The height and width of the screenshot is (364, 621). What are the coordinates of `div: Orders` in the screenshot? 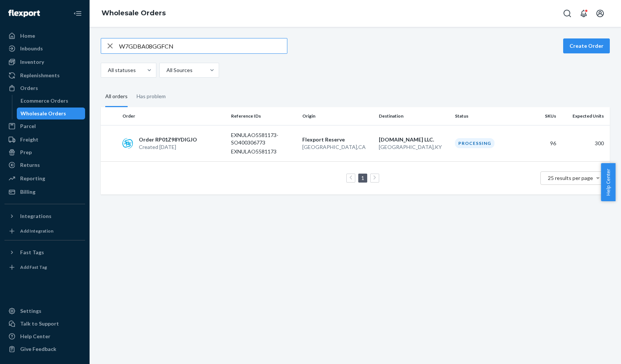 It's located at (29, 88).